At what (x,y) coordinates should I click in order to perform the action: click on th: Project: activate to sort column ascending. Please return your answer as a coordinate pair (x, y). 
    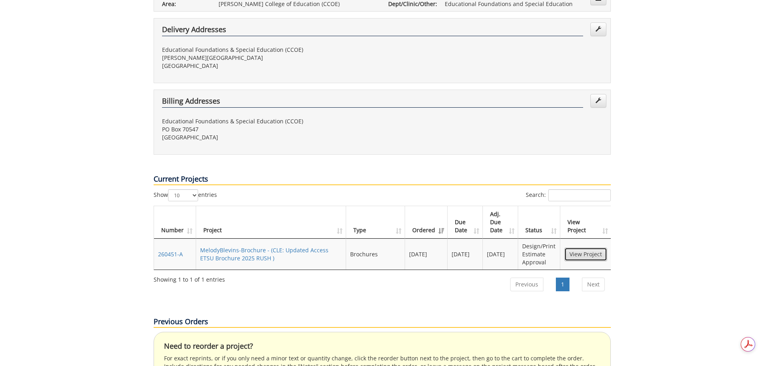
    Looking at the image, I should click on (271, 222).